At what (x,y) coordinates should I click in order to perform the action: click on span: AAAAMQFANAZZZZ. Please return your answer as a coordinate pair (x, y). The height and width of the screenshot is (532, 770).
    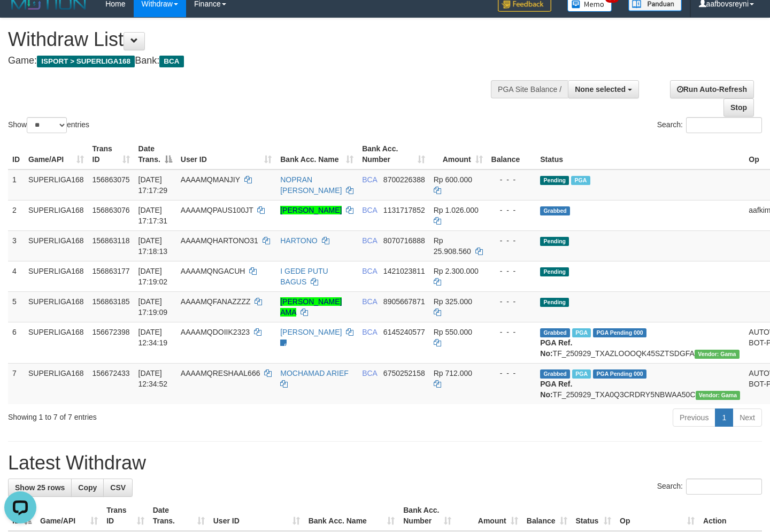
    Looking at the image, I should click on (215, 302).